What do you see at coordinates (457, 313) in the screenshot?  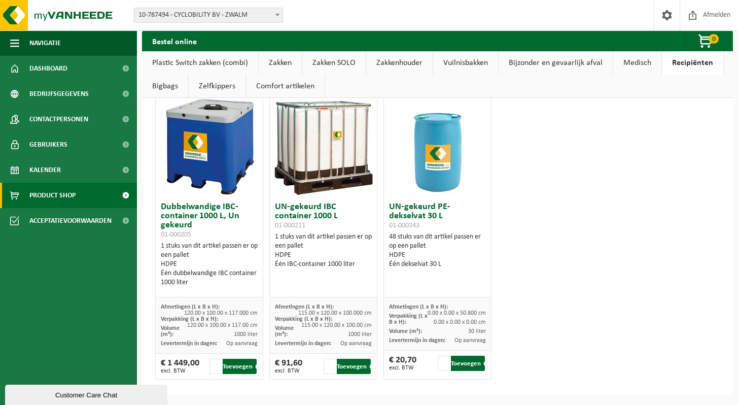 I see `span: 0.00 x 0.00 x 50.800 cm` at bounding box center [457, 313].